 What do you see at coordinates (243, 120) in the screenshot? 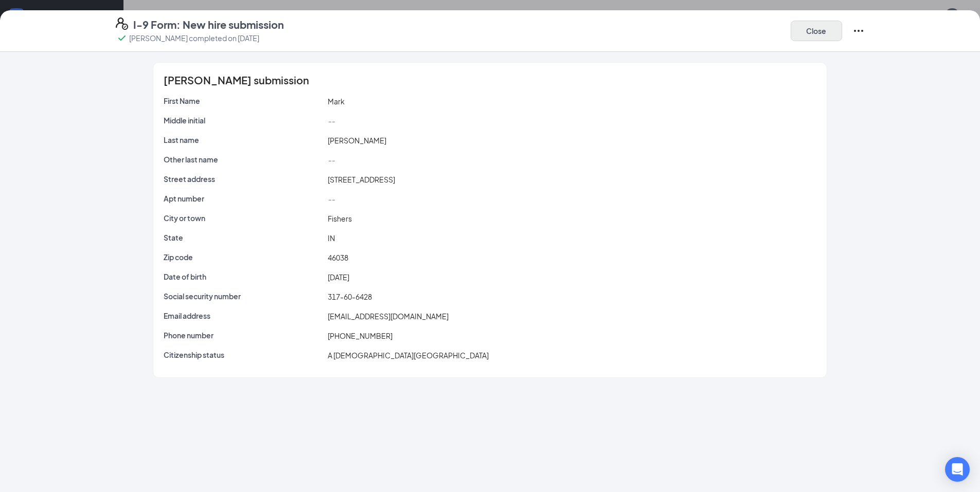
I see `p: Middle initial` at bounding box center [243, 120].